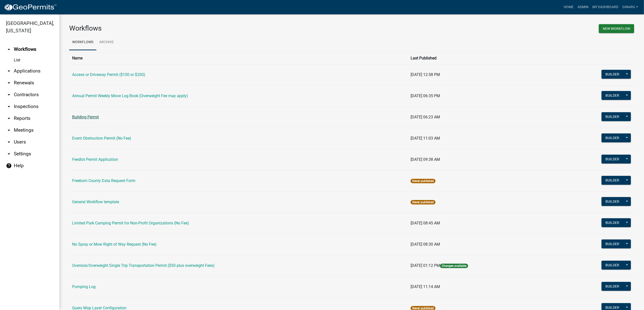 The width and height of the screenshot is (644, 310). I want to click on th: Name, so click(238, 58).